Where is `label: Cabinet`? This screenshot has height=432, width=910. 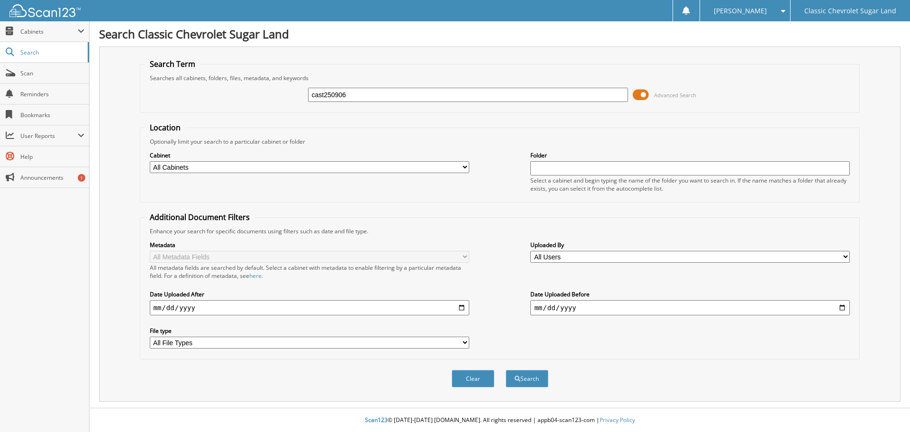
label: Cabinet is located at coordinates (310, 155).